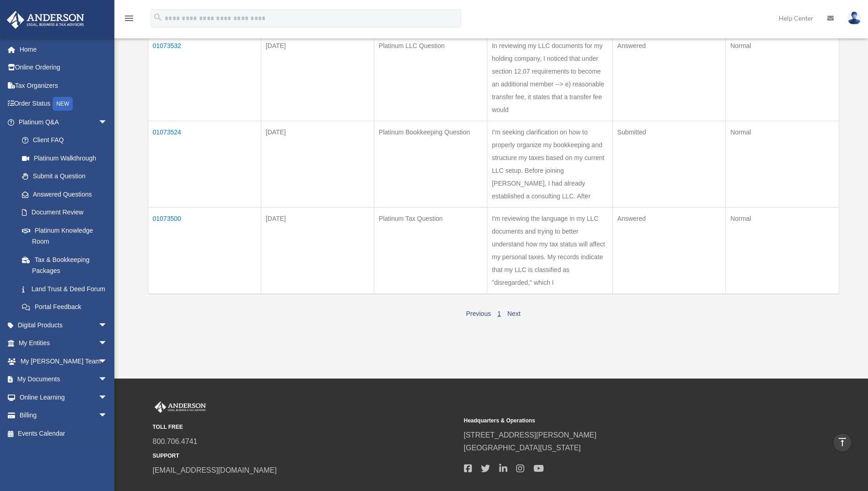  I want to click on a: Answered Questions, so click(62, 195).